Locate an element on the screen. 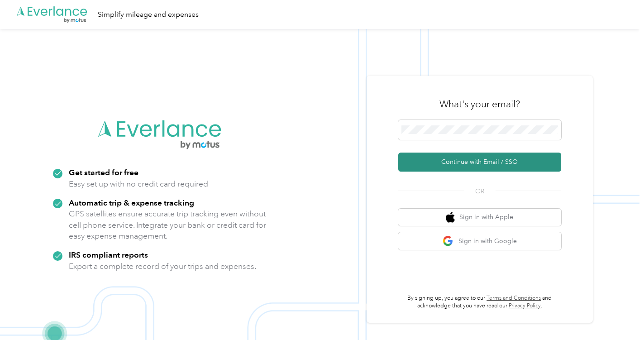  button: google logoSign in with Google is located at coordinates (480, 240).